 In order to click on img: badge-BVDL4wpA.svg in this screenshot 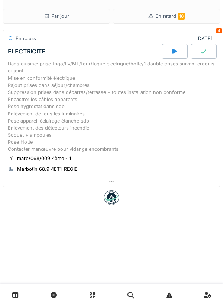, I will do `click(111, 197)`.